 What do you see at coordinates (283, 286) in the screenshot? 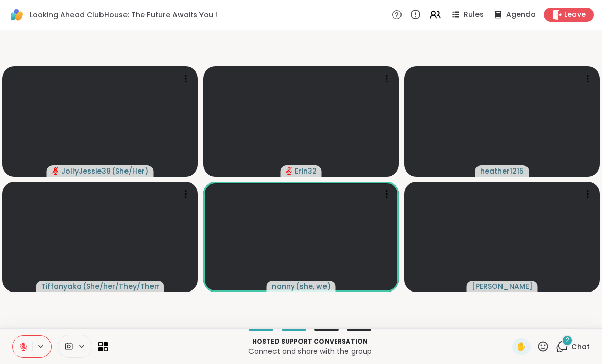
I see `span: nanny` at bounding box center [283, 286].